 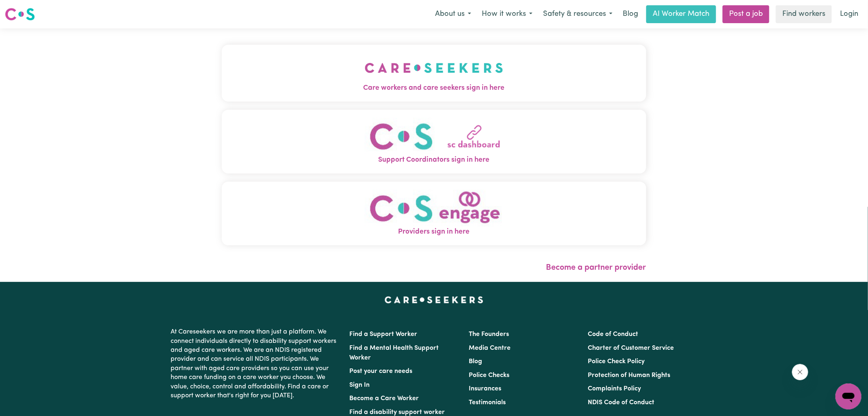 What do you see at coordinates (453, 14) in the screenshot?
I see `button: About us` at bounding box center [453, 14].